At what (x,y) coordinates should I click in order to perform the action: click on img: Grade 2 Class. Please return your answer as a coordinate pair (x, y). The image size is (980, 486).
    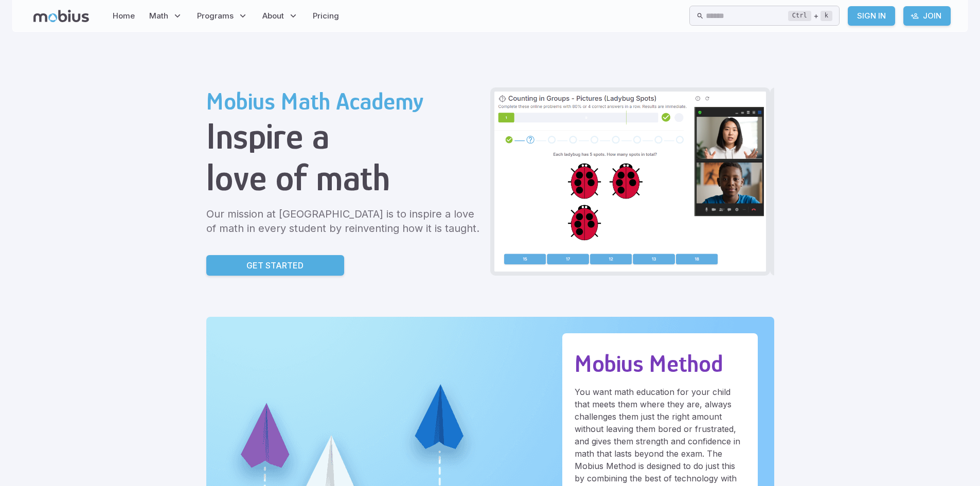
    Looking at the image, I should click on (631, 181).